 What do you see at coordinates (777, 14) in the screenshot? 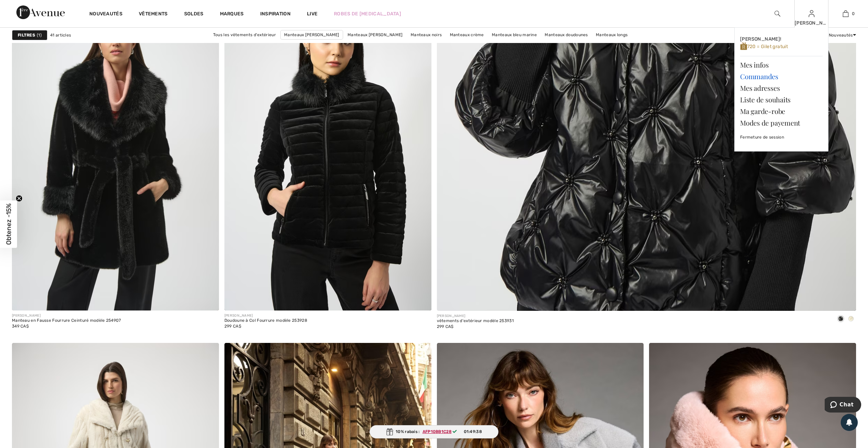
I see `img: recherche` at bounding box center [777, 14].